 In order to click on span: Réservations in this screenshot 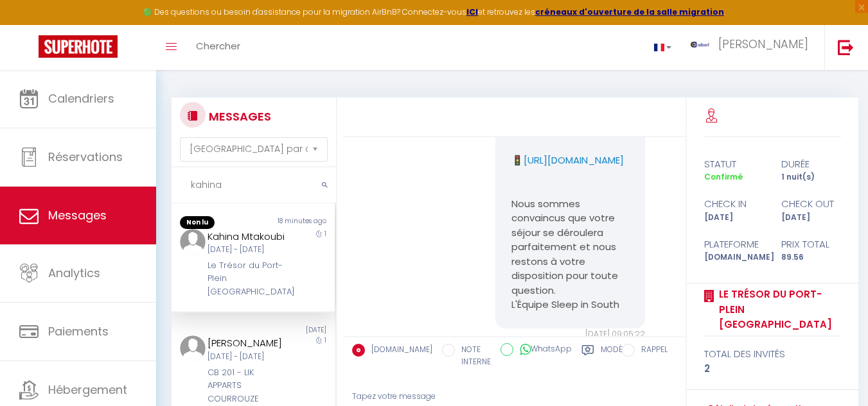, I will do `click(85, 157)`.